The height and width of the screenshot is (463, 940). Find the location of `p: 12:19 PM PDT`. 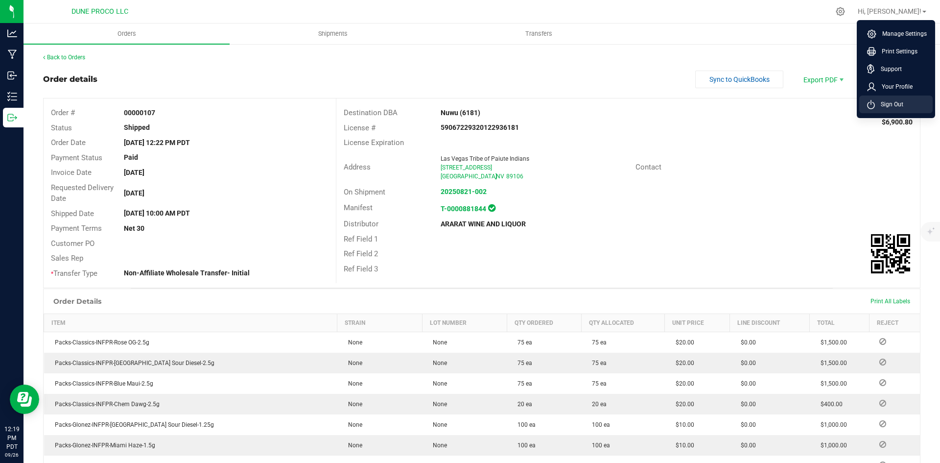

p: 12:19 PM PDT is located at coordinates (12, 438).